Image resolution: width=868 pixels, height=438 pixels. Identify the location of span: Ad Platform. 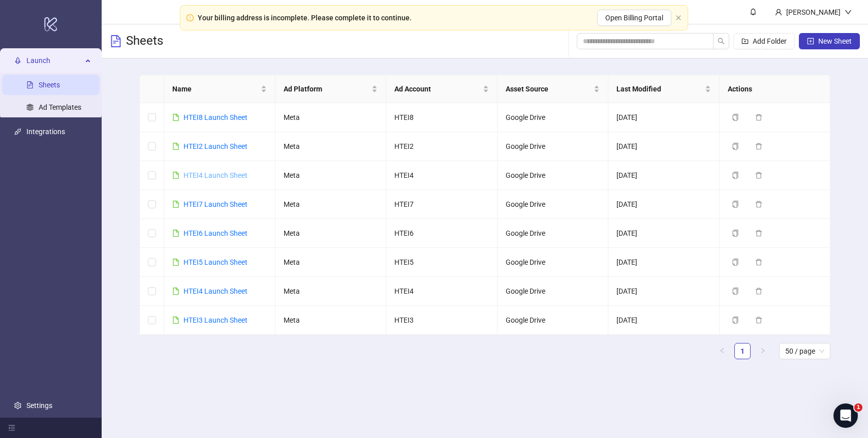
(327, 88).